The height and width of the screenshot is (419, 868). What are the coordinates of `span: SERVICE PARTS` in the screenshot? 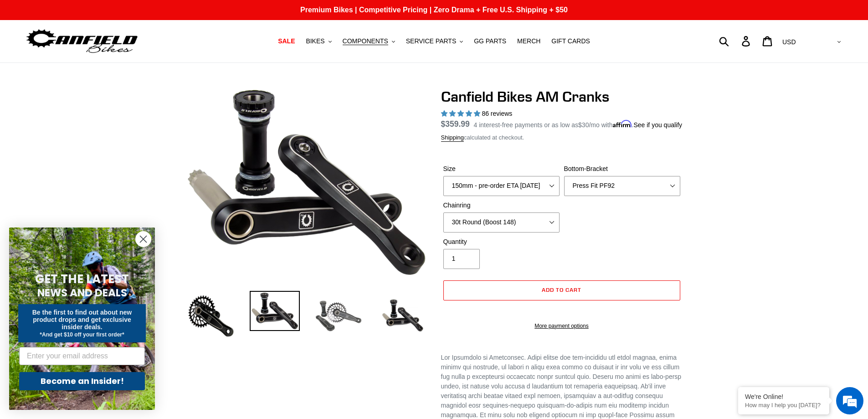 It's located at (431, 41).